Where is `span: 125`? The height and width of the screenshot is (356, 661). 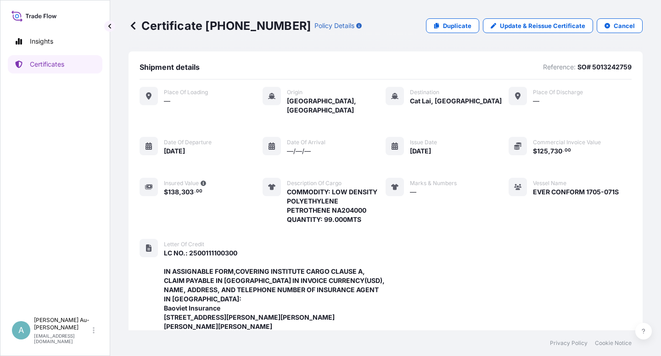
span: 125 is located at coordinates (542, 151).